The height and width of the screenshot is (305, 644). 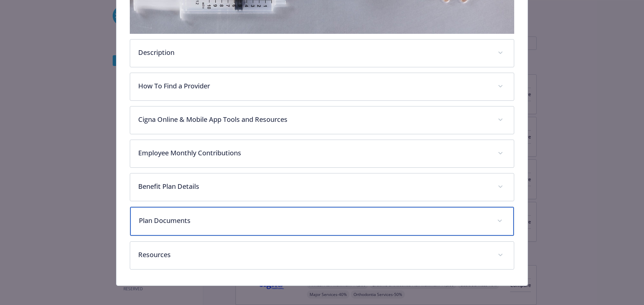 I want to click on div: Benefit Plan Details, so click(x=322, y=187).